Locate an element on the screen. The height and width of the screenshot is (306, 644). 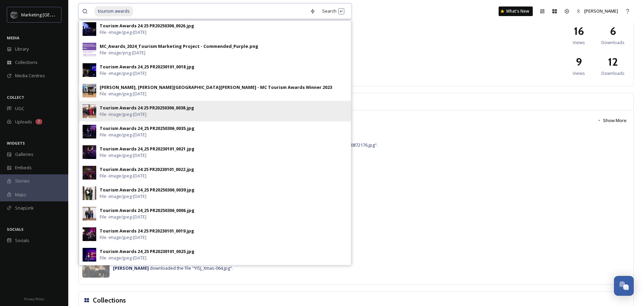
img: 260d0b7c-f22b-4d02-9948-8a3ccbd567b1.jpg is located at coordinates (89, 131).